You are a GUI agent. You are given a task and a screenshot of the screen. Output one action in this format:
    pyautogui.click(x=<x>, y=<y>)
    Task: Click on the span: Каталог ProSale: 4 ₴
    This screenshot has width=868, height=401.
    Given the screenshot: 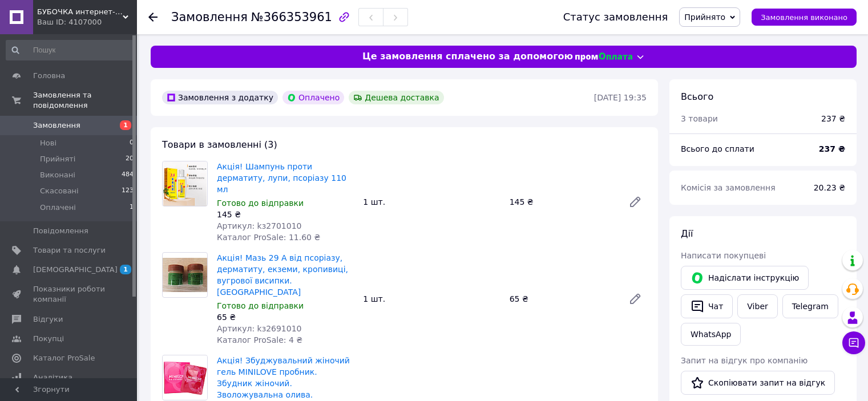 What is the action you would take?
    pyautogui.click(x=259, y=340)
    